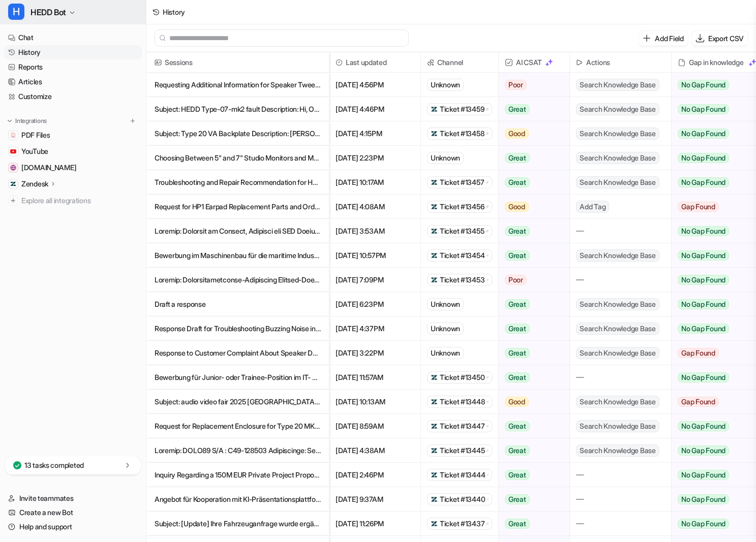  What do you see at coordinates (462, 280) in the screenshot?
I see `span: Ticket #13453` at bounding box center [462, 280].